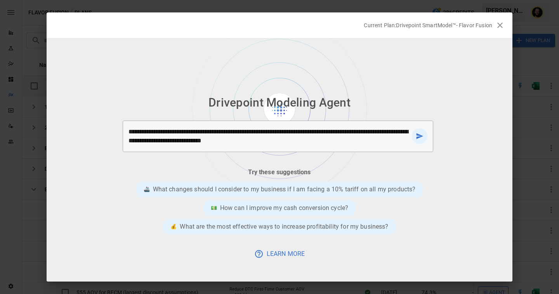 This screenshot has width=559, height=294. Describe the element at coordinates (284, 189) in the screenshot. I see `p: What changes should I consider to my business if I am facing a 10% tariff on all my products?` at that location.